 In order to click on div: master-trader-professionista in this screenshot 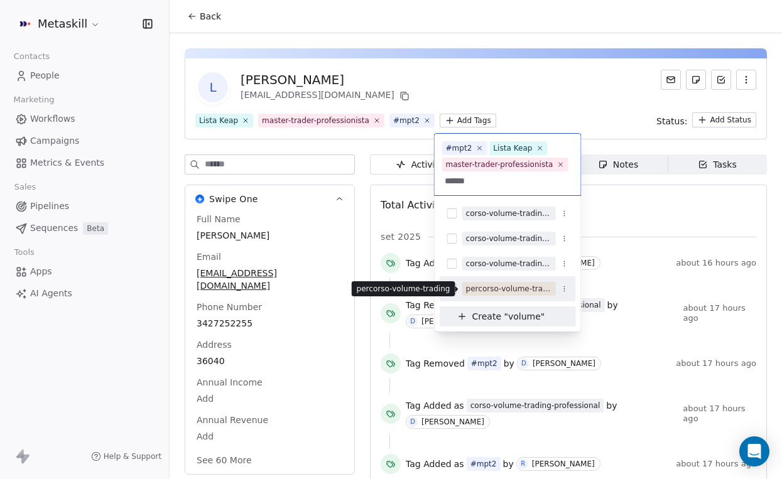, I will do `click(500, 165)`.